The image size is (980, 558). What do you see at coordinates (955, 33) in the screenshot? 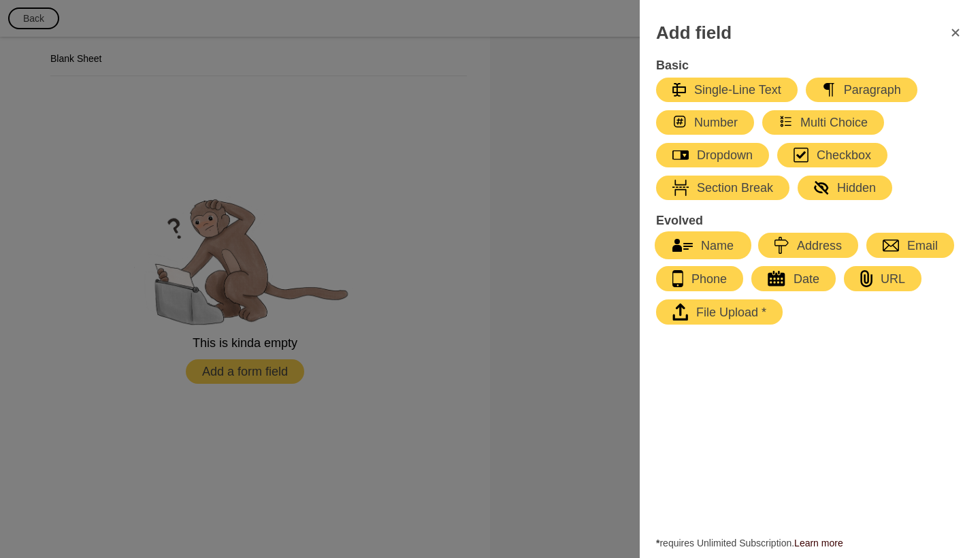
I see `button: FormClose` at bounding box center [955, 33].